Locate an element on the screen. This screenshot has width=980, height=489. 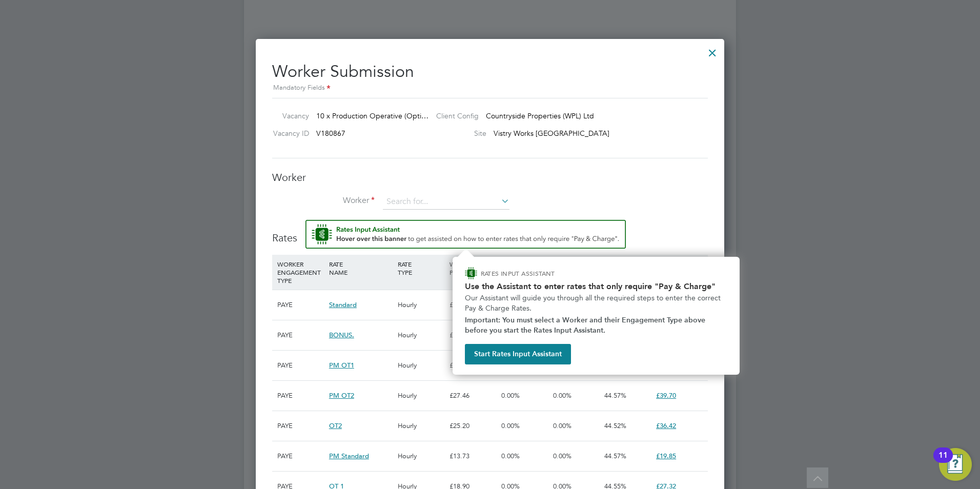
div: AGENCY CHARGE RATE is located at coordinates (679, 272).